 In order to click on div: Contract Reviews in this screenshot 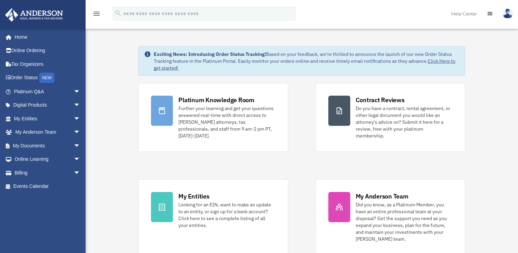, I will do `click(380, 100)`.